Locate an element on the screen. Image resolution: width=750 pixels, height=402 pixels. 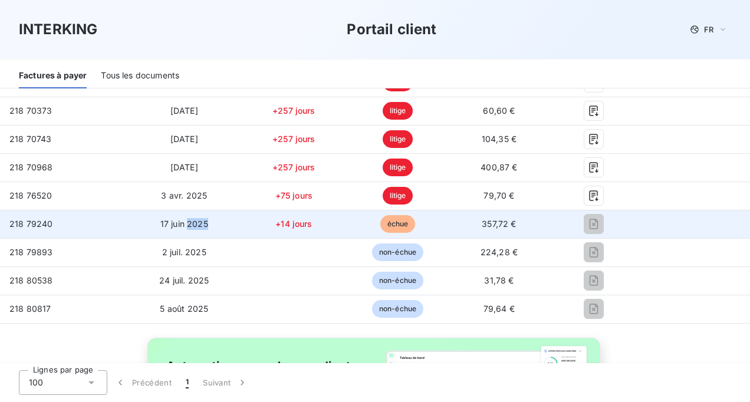
span: 218 70373 is located at coordinates (31, 110).